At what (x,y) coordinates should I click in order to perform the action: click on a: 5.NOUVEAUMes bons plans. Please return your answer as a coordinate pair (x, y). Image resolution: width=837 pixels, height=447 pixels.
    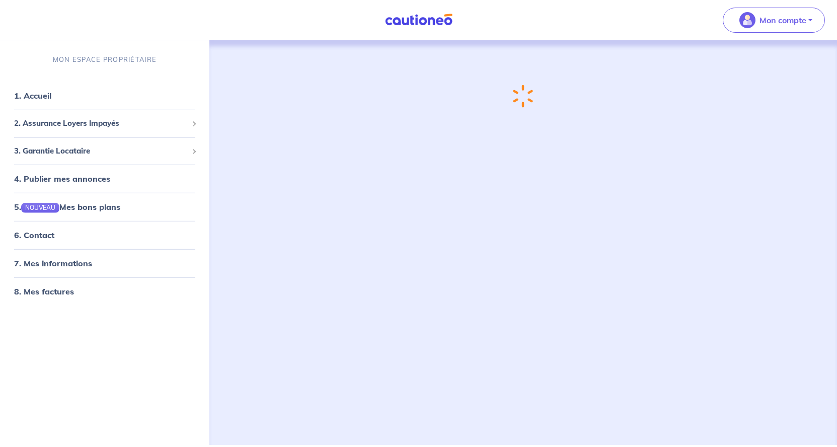
    Looking at the image, I should click on (67, 207).